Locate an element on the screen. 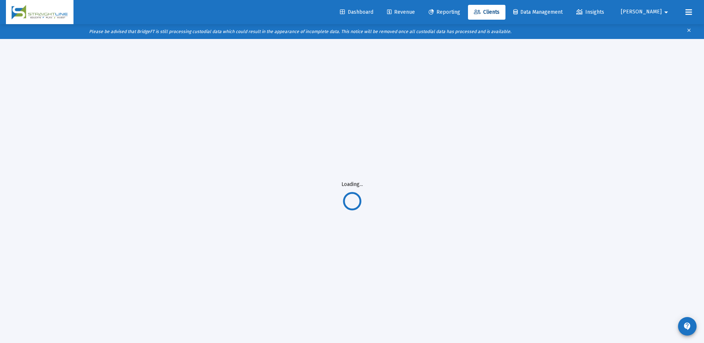 The height and width of the screenshot is (343, 704). span: Clients is located at coordinates (486, 12).